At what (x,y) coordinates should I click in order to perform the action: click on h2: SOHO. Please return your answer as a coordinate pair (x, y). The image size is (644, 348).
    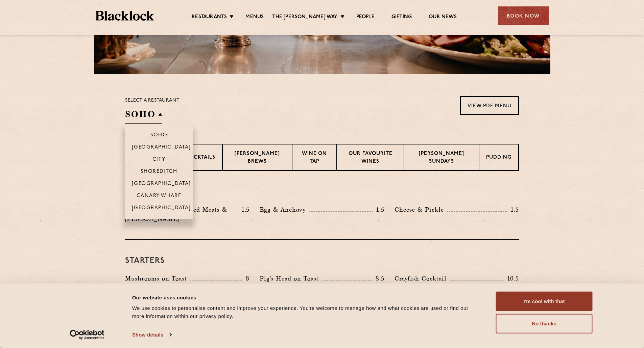
    Looking at the image, I should click on (144, 116).